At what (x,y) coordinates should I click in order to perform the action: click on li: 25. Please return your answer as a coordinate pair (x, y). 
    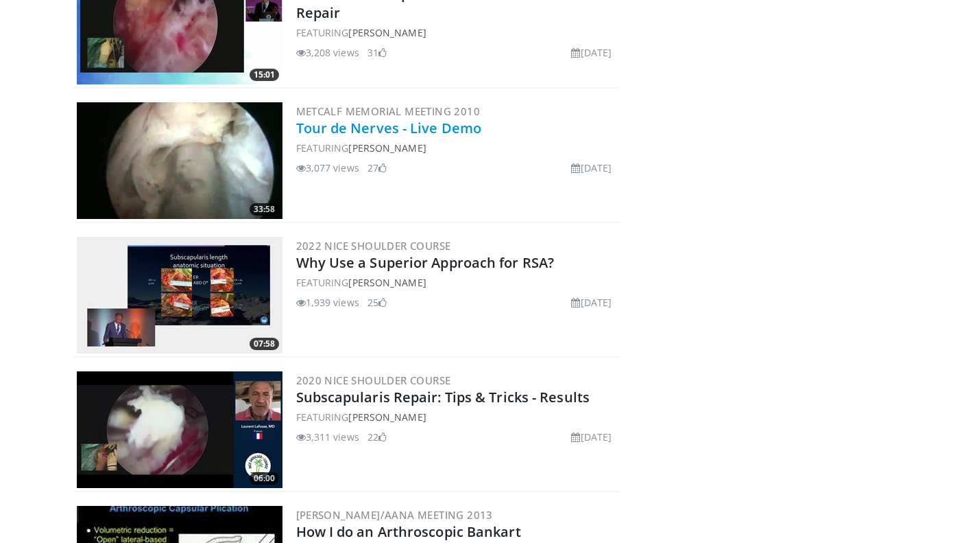
    Looking at the image, I should click on (377, 302).